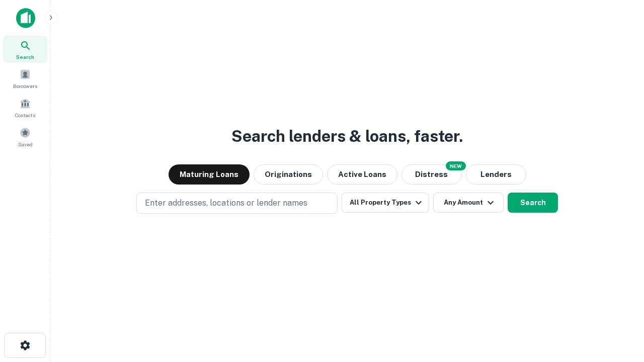 This screenshot has width=644, height=362. What do you see at coordinates (468, 203) in the screenshot?
I see `button: Any Amount` at bounding box center [468, 203].